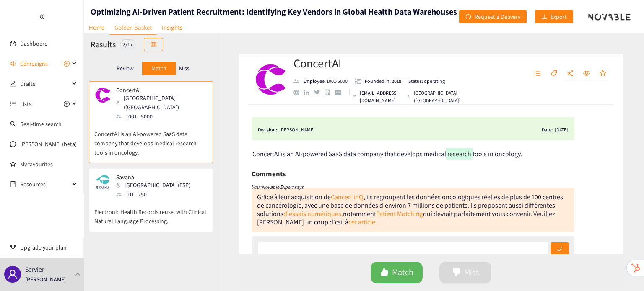 The height and width of the screenshot is (291, 644). What do you see at coordinates (319, 92) in the screenshot?
I see `a: twitter` at bounding box center [319, 92].